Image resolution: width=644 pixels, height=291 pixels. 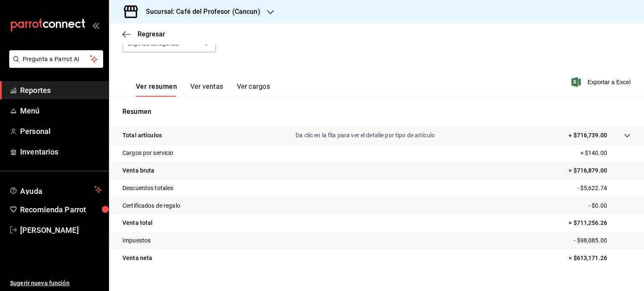 I want to click on span: Reportes, so click(x=61, y=90).